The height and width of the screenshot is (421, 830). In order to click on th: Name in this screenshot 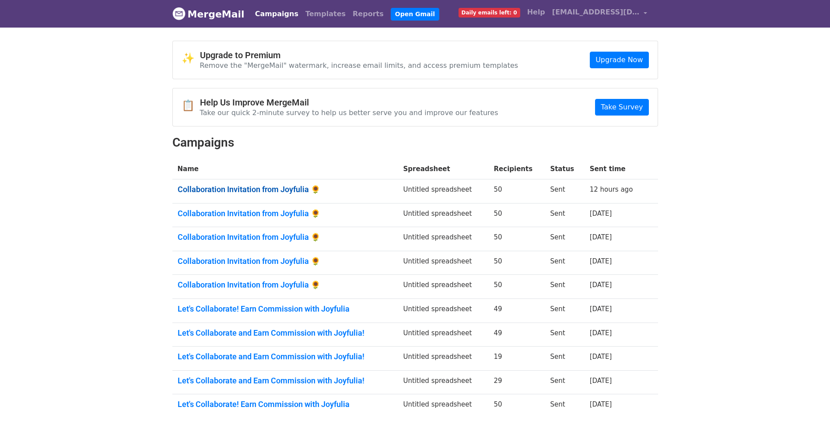, I will do `click(285, 169)`.